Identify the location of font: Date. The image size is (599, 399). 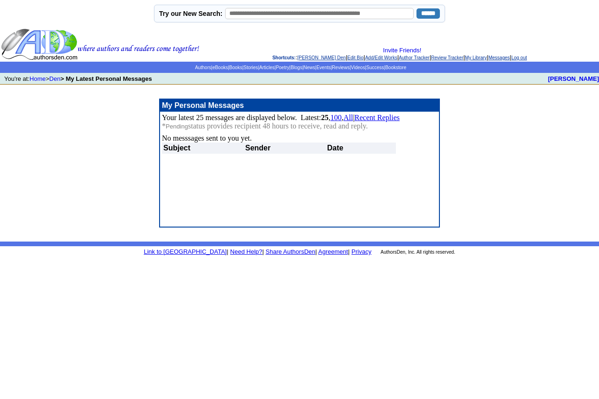
(335, 148).